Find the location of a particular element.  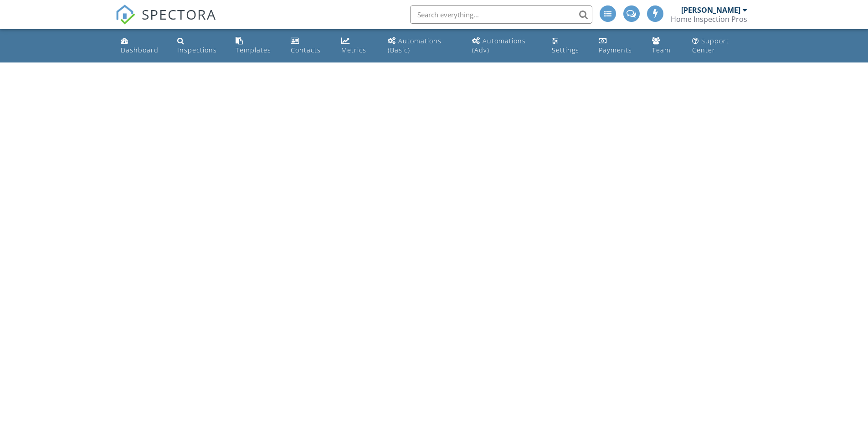

div: Automations (Adv) is located at coordinates (499, 45).